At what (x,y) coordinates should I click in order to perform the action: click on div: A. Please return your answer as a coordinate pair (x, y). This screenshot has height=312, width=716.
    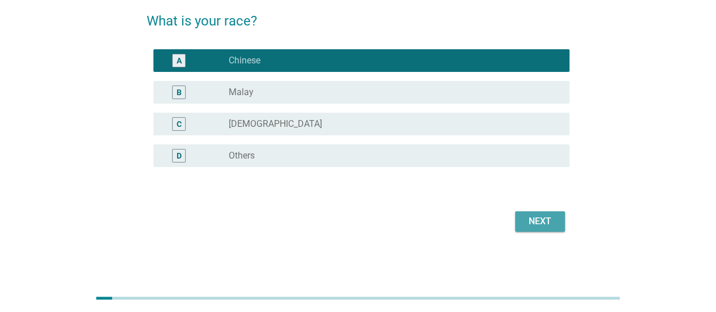
    Looking at the image, I should click on (179, 60).